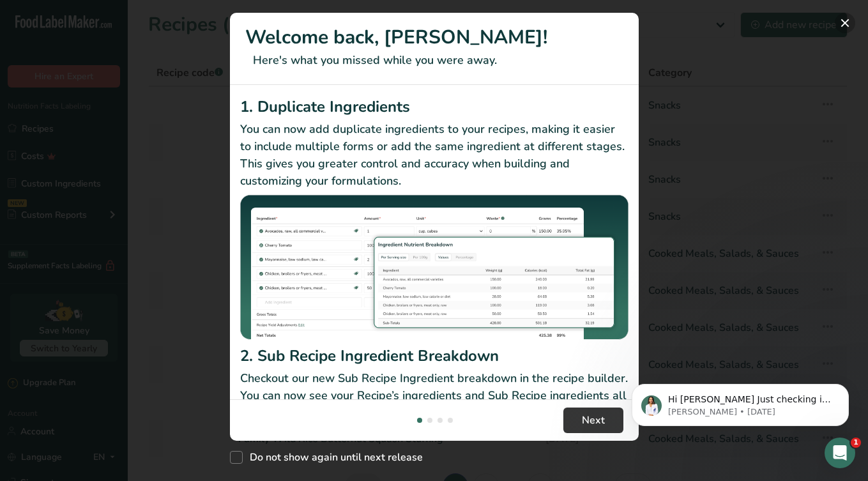  I want to click on h2: 2. Sub Recipe Ingredient Breakdown, so click(434, 355).